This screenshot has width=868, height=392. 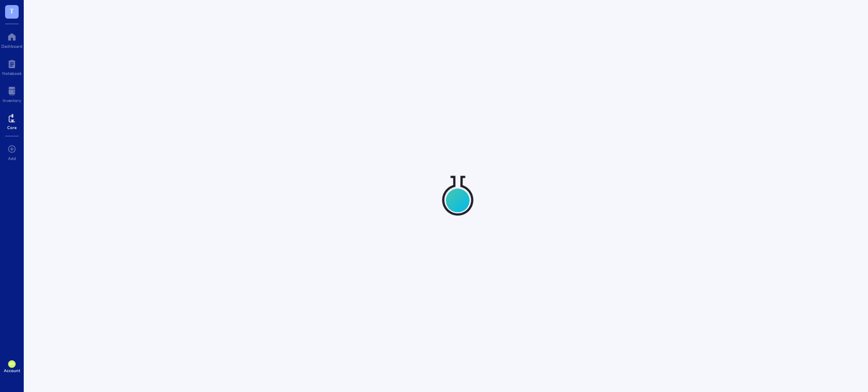 What do you see at coordinates (12, 100) in the screenshot?
I see `div: Inventory` at bounding box center [12, 100].